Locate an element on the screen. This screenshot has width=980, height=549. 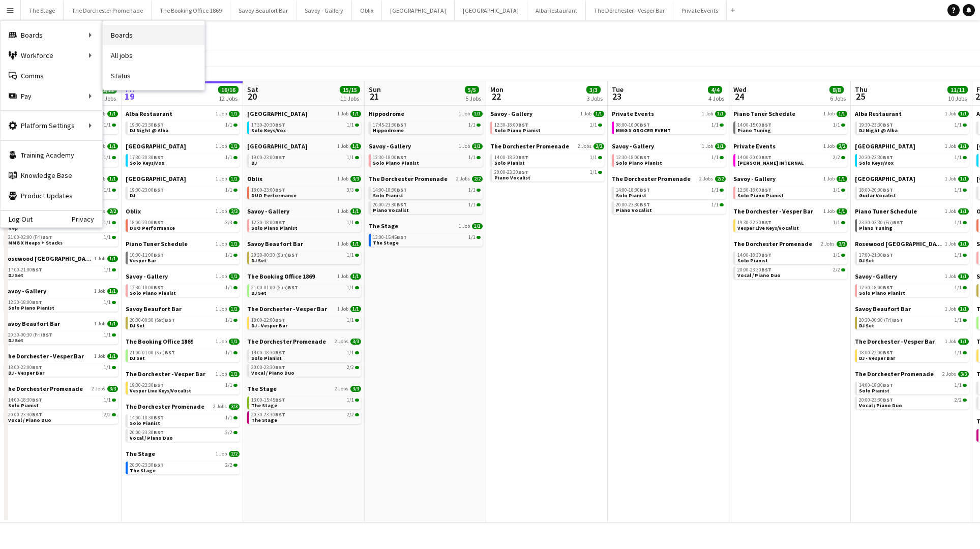
div: Hippodrome1 Job1/117:45-21:30BST1/1Hippodrome is located at coordinates (426, 126).